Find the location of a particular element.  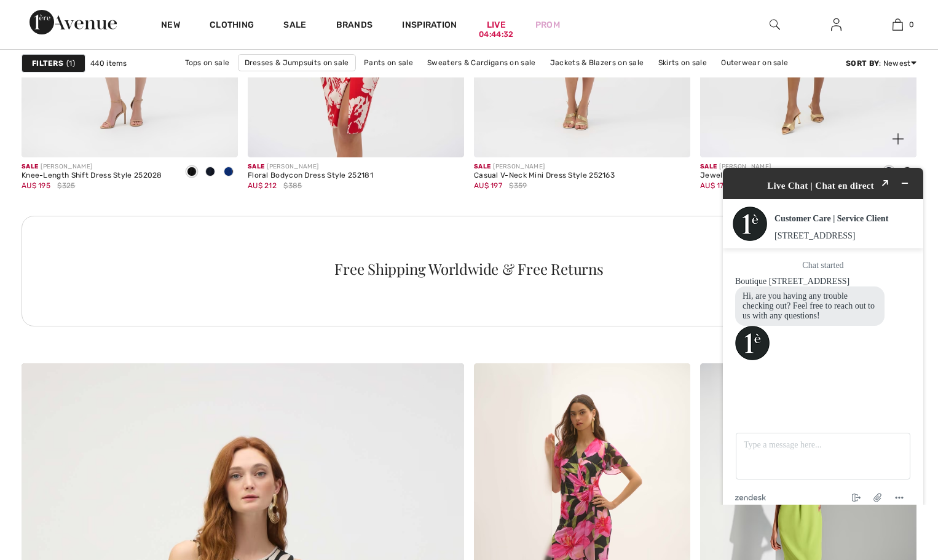

a: Outerwear on sale is located at coordinates (755, 63).